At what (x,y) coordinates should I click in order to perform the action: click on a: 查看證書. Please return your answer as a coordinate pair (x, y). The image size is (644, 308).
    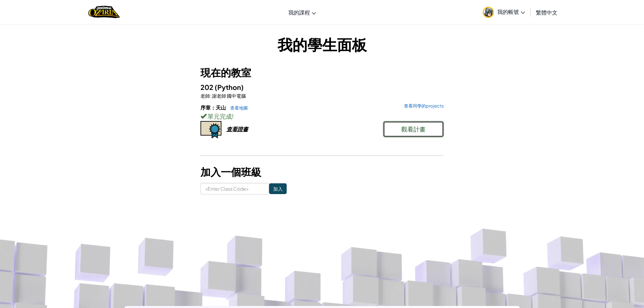
    Looking at the image, I should click on (224, 129).